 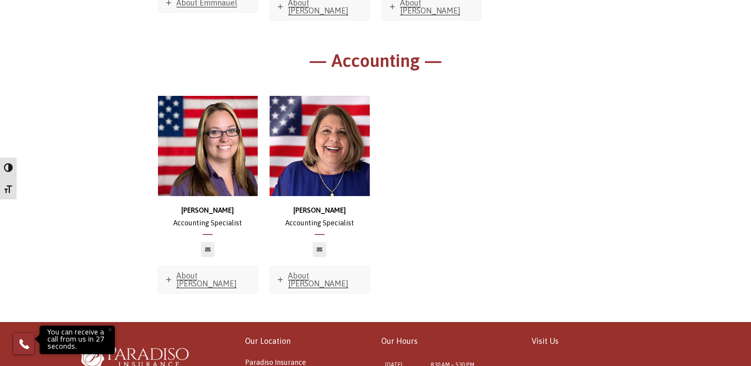 I want to click on p: You can receive a call from us in 27 seconds., so click(x=77, y=339).